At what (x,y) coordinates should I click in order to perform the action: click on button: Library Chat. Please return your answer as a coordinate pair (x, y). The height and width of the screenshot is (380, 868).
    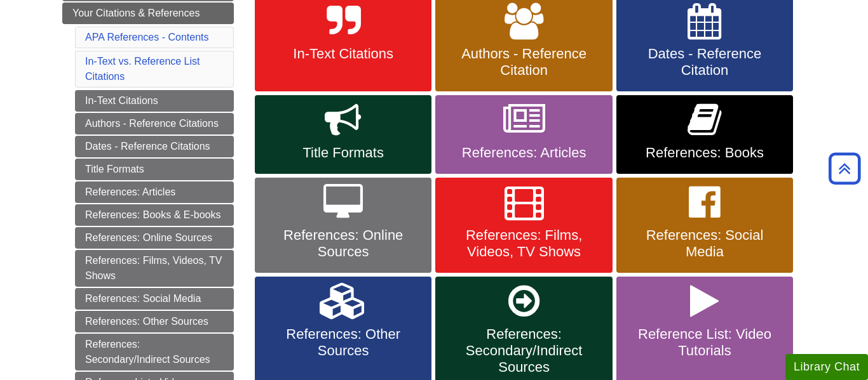
    Looking at the image, I should click on (827, 367).